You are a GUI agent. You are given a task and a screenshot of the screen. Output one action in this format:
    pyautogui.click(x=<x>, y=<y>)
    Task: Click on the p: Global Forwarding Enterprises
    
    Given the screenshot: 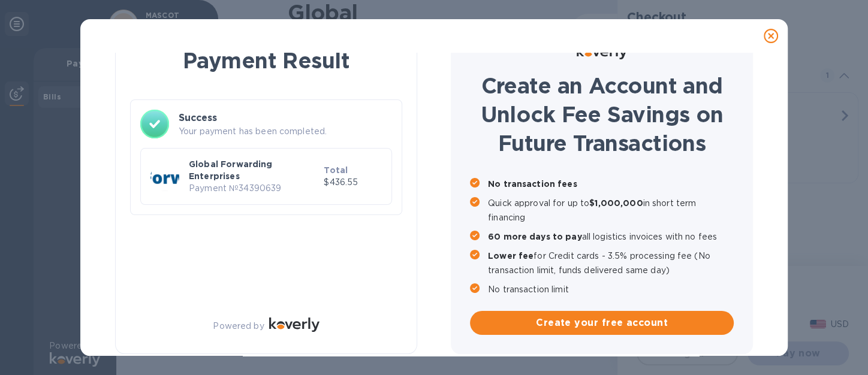 What is the action you would take?
    pyautogui.click(x=254, y=170)
    